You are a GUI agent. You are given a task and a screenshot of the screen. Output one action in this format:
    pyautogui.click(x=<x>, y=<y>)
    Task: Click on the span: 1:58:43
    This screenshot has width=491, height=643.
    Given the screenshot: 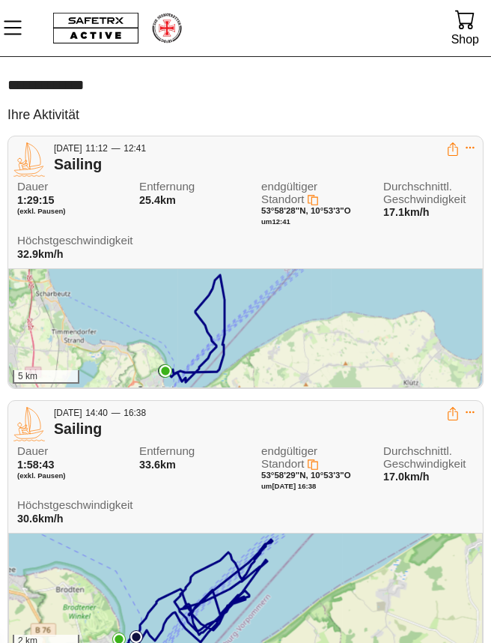 What is the action you would take?
    pyautogui.click(x=36, y=464)
    